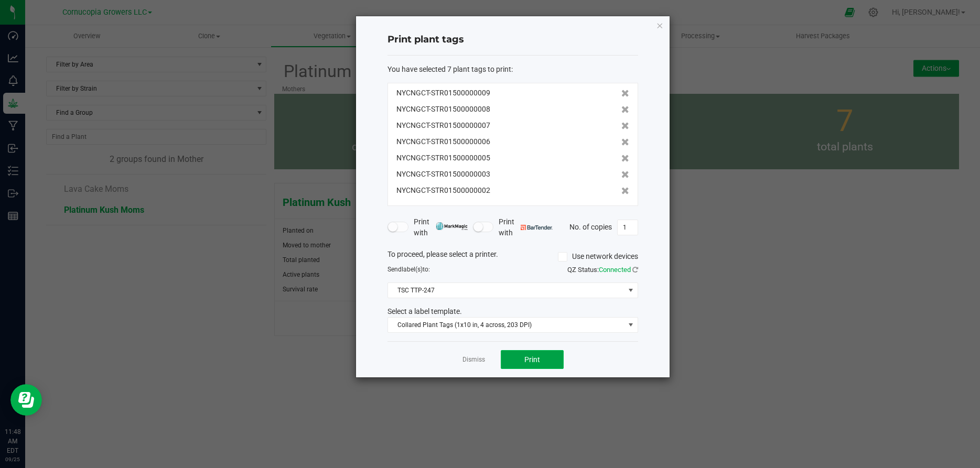 The height and width of the screenshot is (468, 980). I want to click on h4: Print plant tags, so click(513, 40).